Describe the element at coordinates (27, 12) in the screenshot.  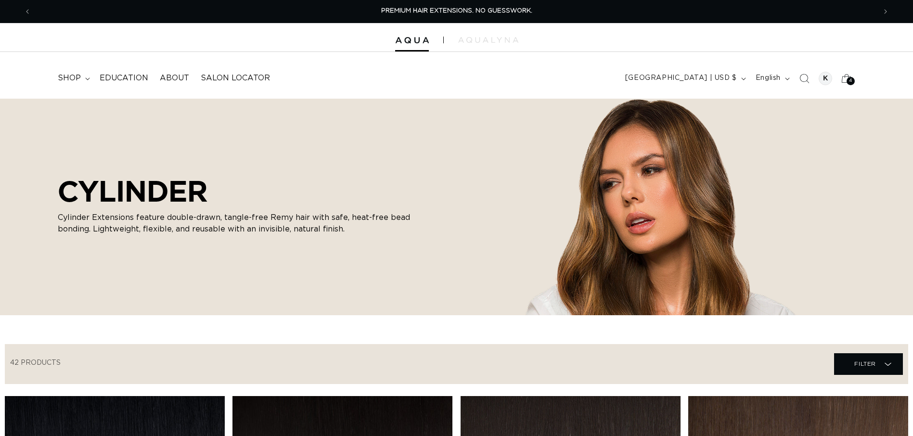
I see `button: Previous announcement` at that location.